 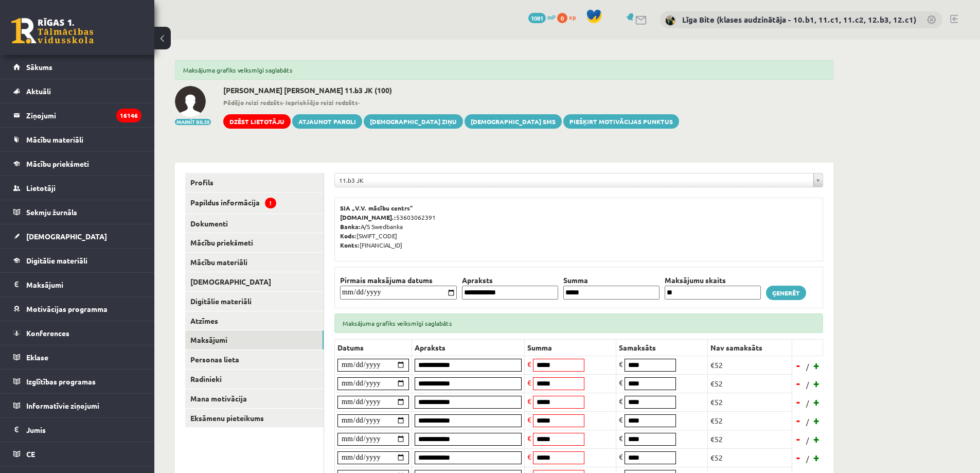 What do you see at coordinates (77, 454) in the screenshot?
I see `a: CE` at bounding box center [77, 454].